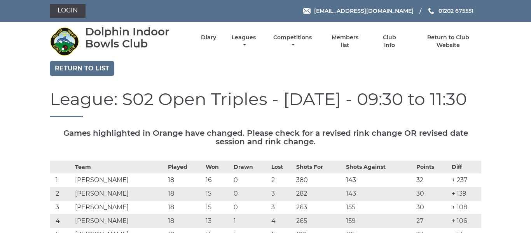 The width and height of the screenshot is (531, 233). What do you see at coordinates (319, 167) in the screenshot?
I see `th: Shots For` at bounding box center [319, 167].